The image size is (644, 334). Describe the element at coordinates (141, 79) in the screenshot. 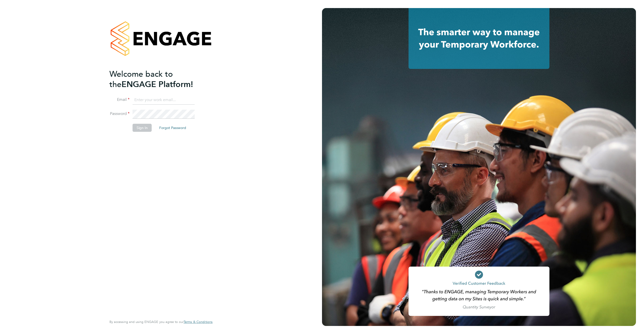

I see `span: Welcome back to the` at that location.